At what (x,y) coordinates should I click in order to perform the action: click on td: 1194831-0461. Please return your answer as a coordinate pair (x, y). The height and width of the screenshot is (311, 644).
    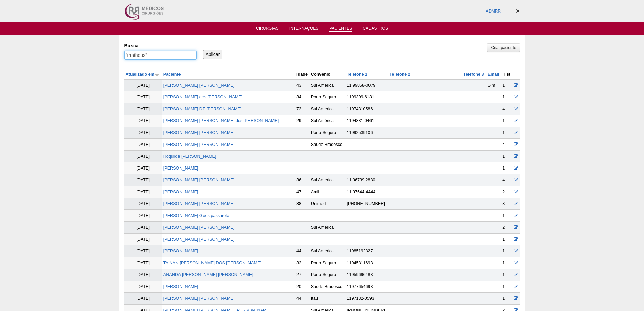
    Looking at the image, I should click on (367, 121).